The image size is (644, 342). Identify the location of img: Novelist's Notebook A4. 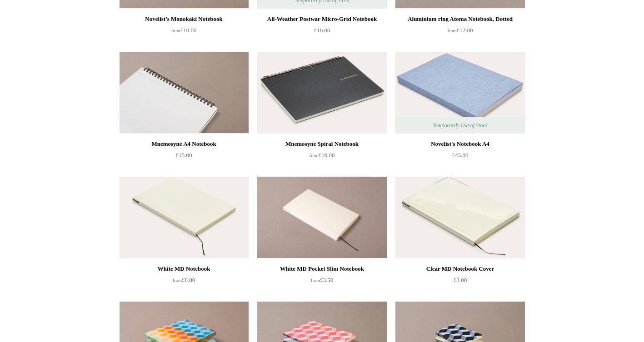
(460, 93).